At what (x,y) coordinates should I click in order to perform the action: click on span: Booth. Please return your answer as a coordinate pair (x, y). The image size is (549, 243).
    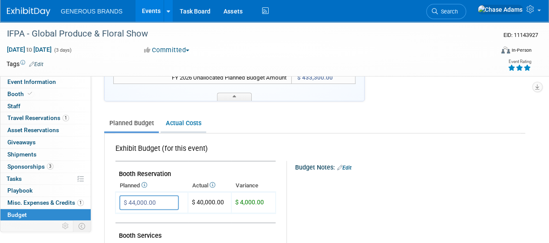
    Looking at the image, I should click on (20, 94).